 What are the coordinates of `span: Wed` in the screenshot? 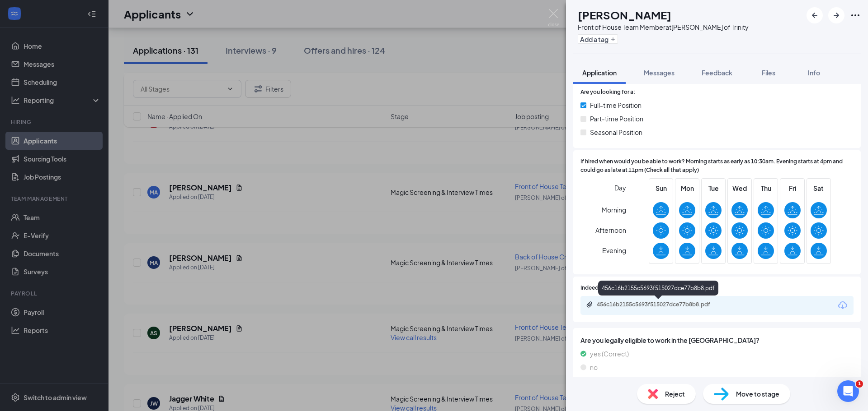 It's located at (740, 188).